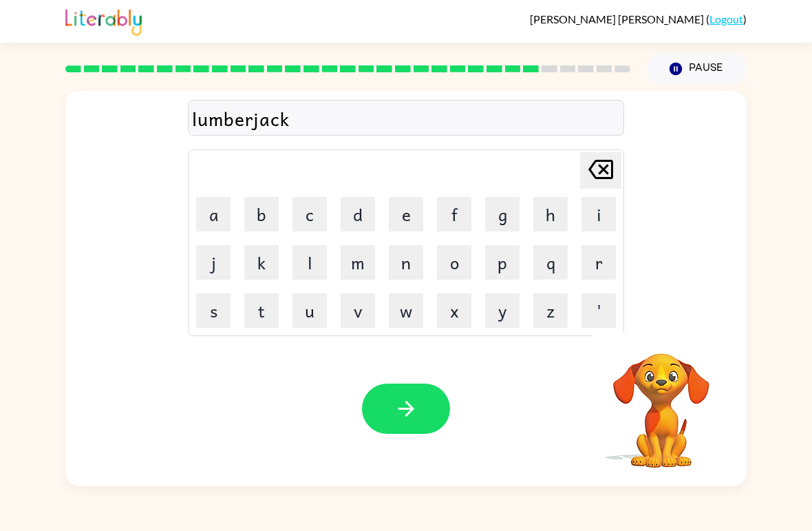  What do you see at coordinates (358, 262) in the screenshot?
I see `button: m` at bounding box center [358, 262].